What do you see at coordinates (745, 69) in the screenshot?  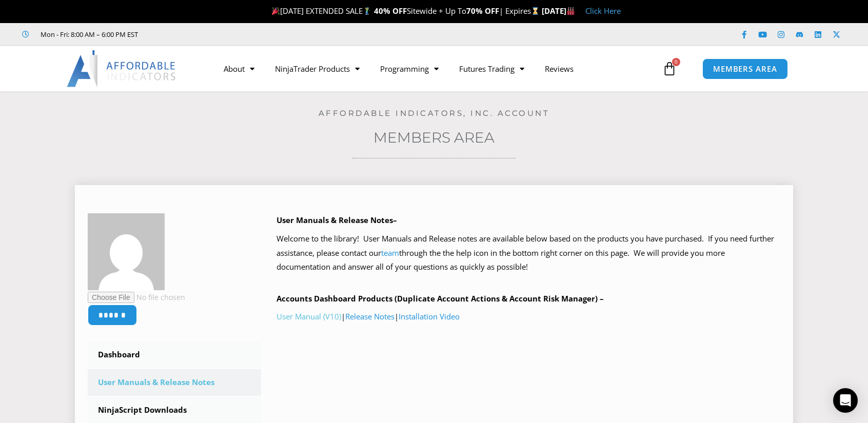 I see `span: MEMBERS AREA` at bounding box center [745, 69].